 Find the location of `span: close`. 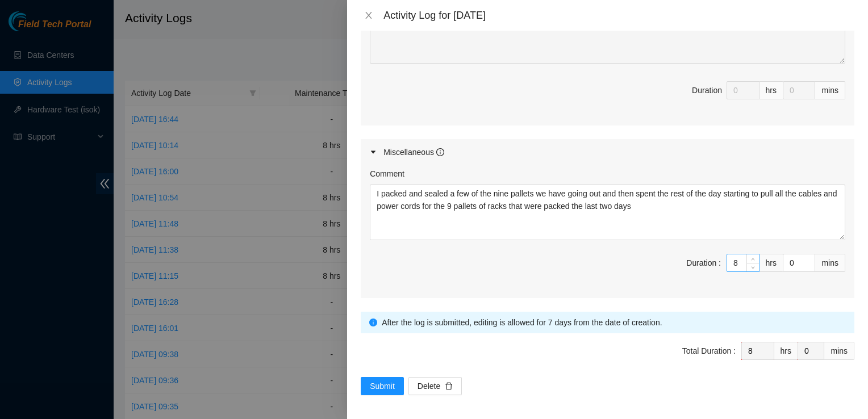

span: close is located at coordinates (369, 16).